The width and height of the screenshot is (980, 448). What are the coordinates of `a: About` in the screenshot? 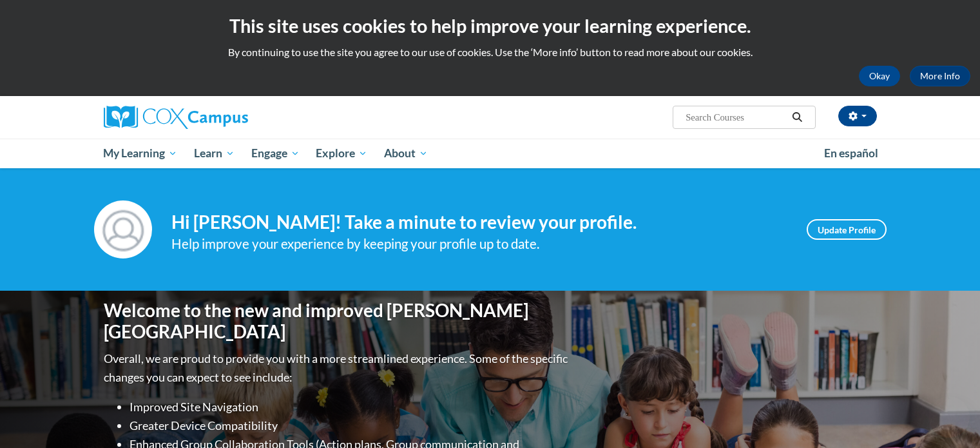 It's located at (406, 153).